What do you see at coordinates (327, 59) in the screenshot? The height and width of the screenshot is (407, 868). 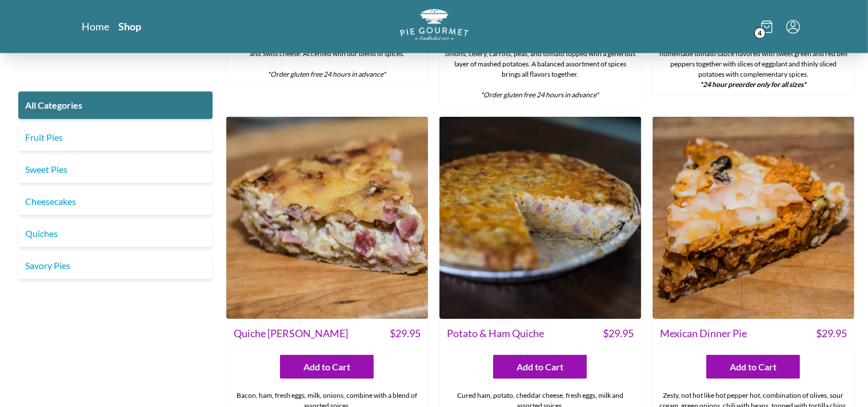 I see `div: A true "spinach-alone" Quiche! Fresh eggs, onions, parmesan and Swiss cheese. Accented with our b...` at bounding box center [327, 59].